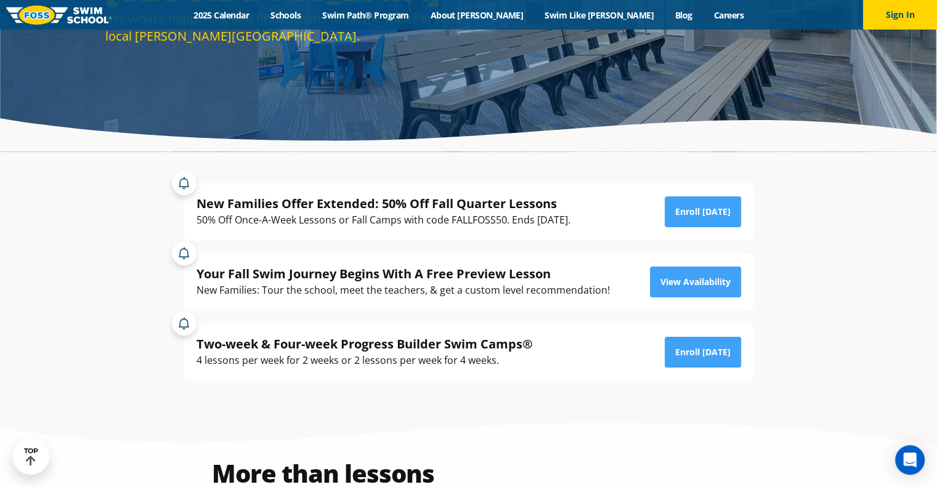 Image resolution: width=937 pixels, height=487 pixels. Describe the element at coordinates (910, 460) in the screenshot. I see `div: Open Intercom Messenger` at that location.